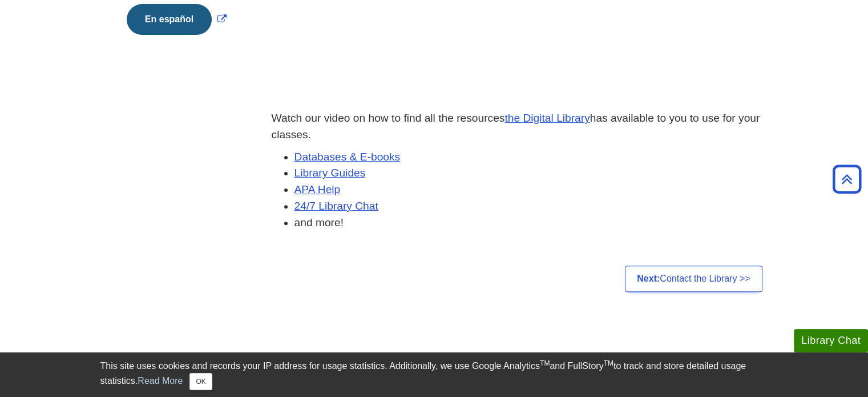 The width and height of the screenshot is (868, 397). What do you see at coordinates (348, 156) in the screenshot?
I see `a: Databases & E-books` at bounding box center [348, 156].